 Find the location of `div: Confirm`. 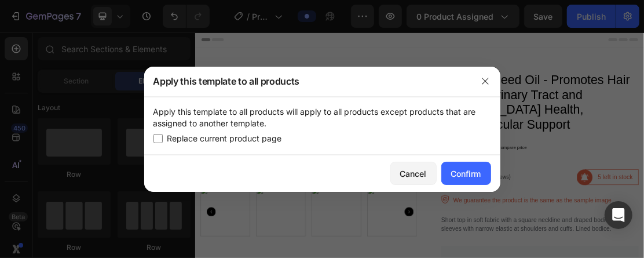

div: Confirm is located at coordinates (466, 173).